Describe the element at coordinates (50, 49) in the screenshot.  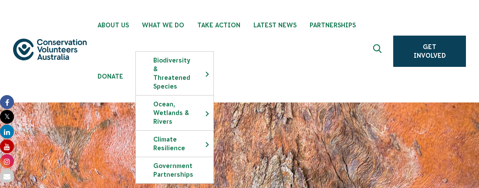
I see `img: logo.svg` at that location.